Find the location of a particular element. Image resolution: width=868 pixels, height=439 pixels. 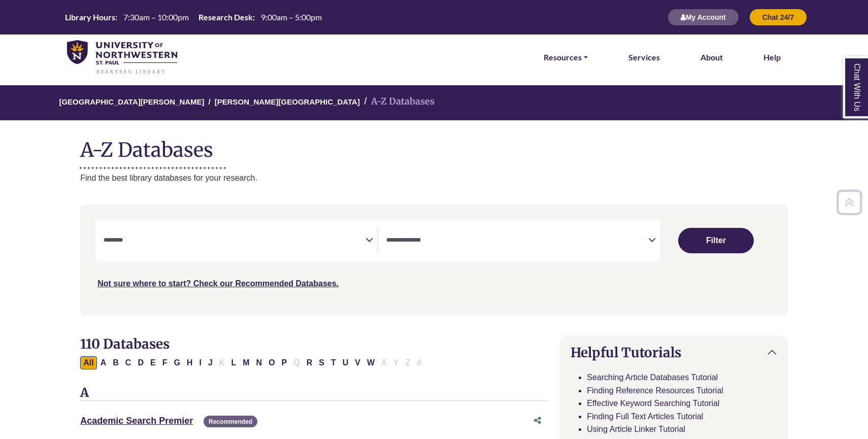

button: Filter Results D is located at coordinates (140, 363).